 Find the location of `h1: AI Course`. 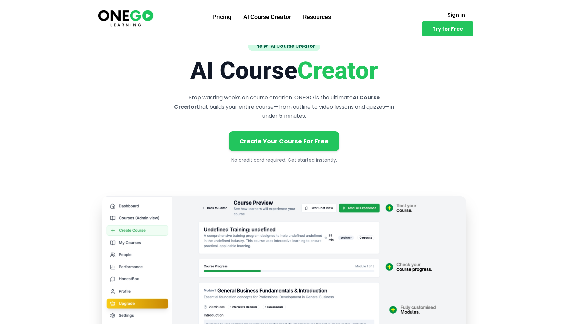

h1: AI Course is located at coordinates (284, 71).